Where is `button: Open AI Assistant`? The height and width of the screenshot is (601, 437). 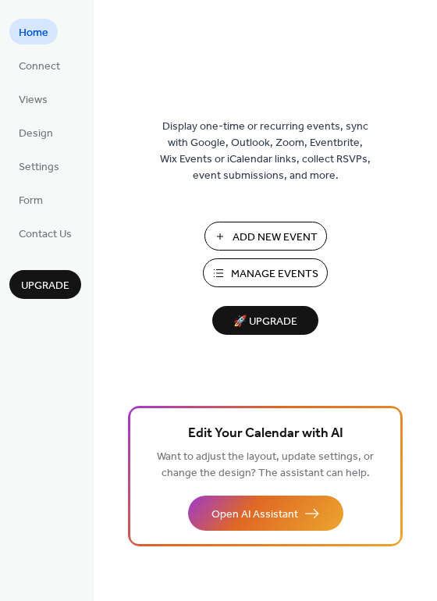 button: Open AI Assistant is located at coordinates (265, 513).